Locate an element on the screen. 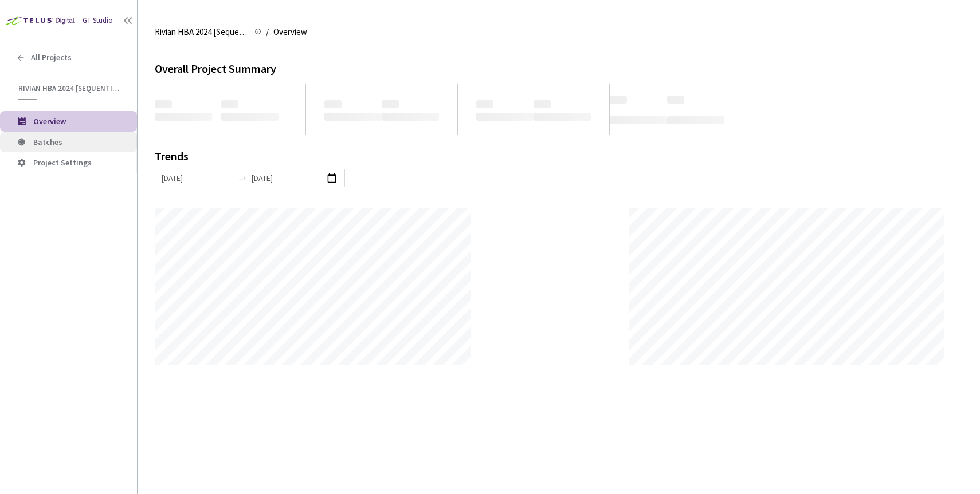 This screenshot has width=980, height=494. span: to is located at coordinates (243, 178).